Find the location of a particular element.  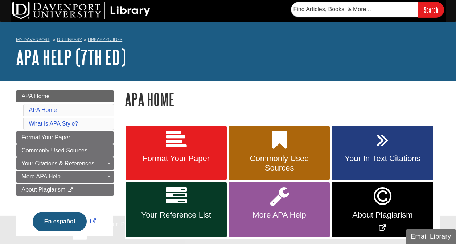

img: DU Library is located at coordinates (81, 11).